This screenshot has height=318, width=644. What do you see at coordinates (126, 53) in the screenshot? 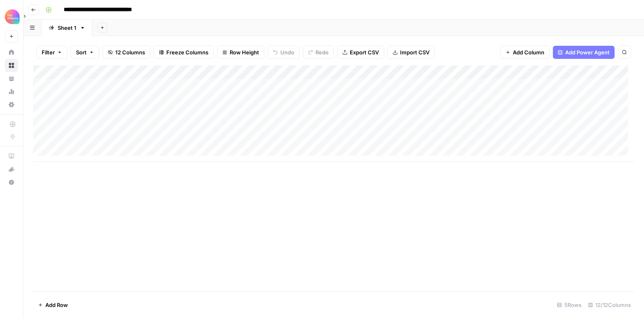
I see `button: 12 Columns` at bounding box center [126, 53].